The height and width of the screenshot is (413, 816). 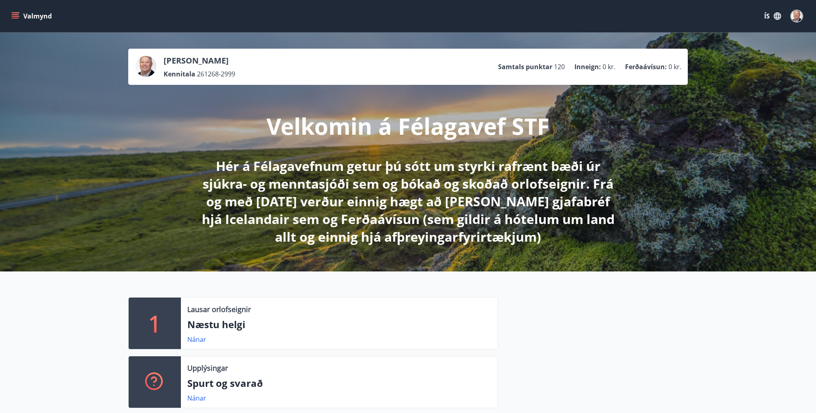 I want to click on span: 261268-2999, so click(x=216, y=74).